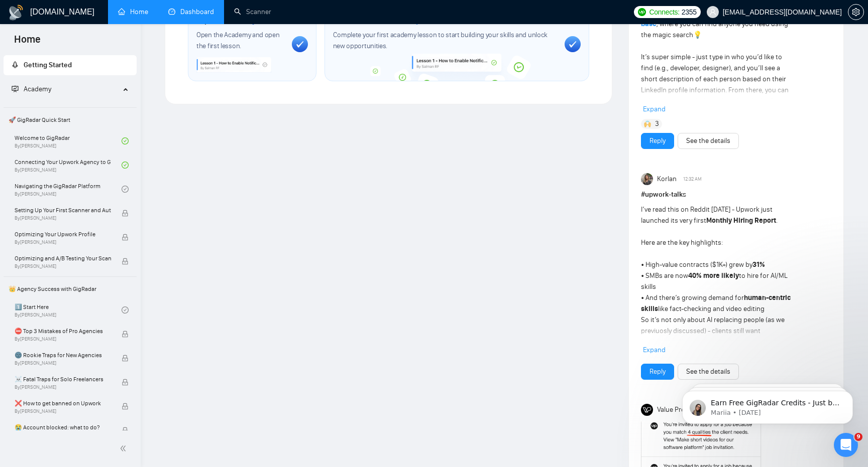  What do you see at coordinates (31, 38) in the screenshot?
I see `img: Profile image for Mariia` at bounding box center [31, 38].